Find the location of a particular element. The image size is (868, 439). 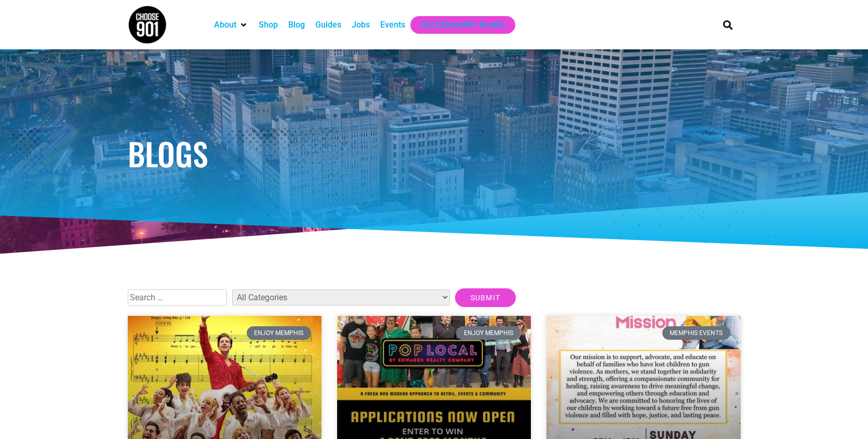

div: Blog is located at coordinates (297, 25).